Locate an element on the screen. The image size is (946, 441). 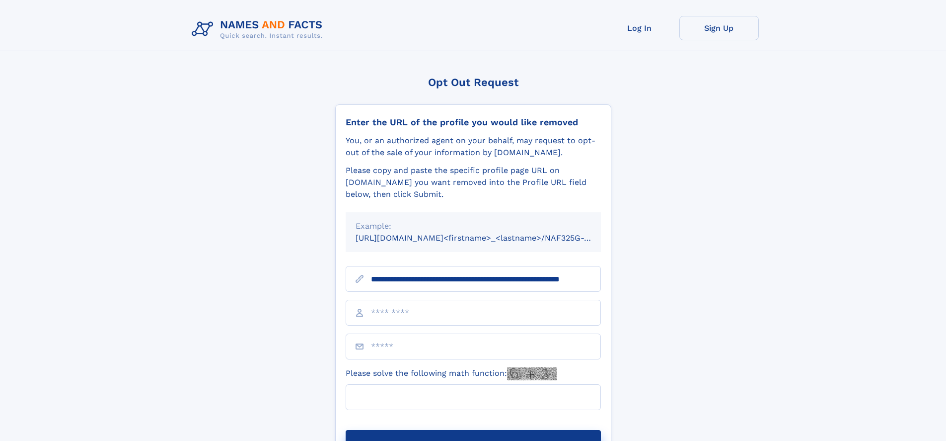
a: Sign Up is located at coordinates (719, 28).